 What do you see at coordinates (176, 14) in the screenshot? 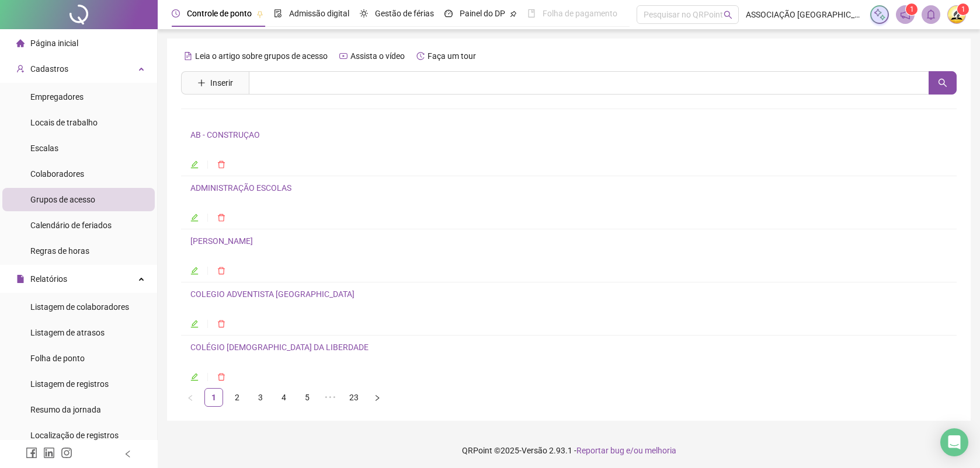
I see `span: clock-circle` at bounding box center [176, 14].